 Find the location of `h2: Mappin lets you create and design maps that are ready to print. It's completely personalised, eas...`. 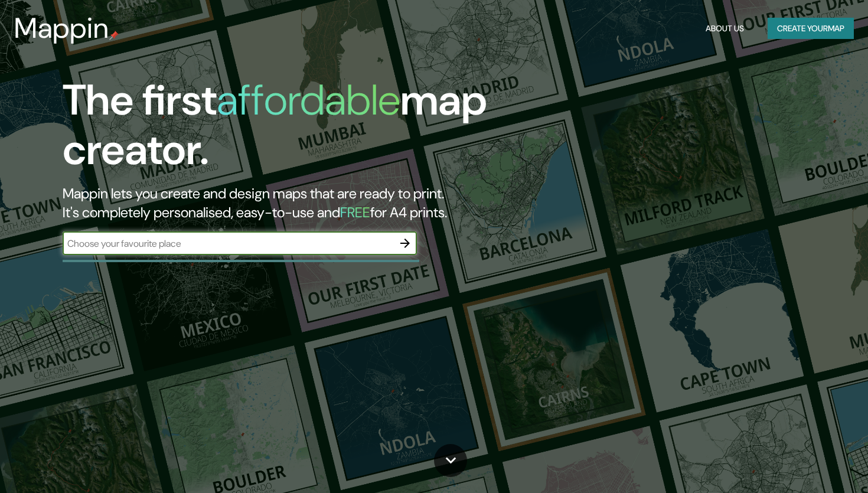

h2: Mappin lets you create and design maps that are ready to print. It's completely personalised, eas... is located at coordinates (279, 203).